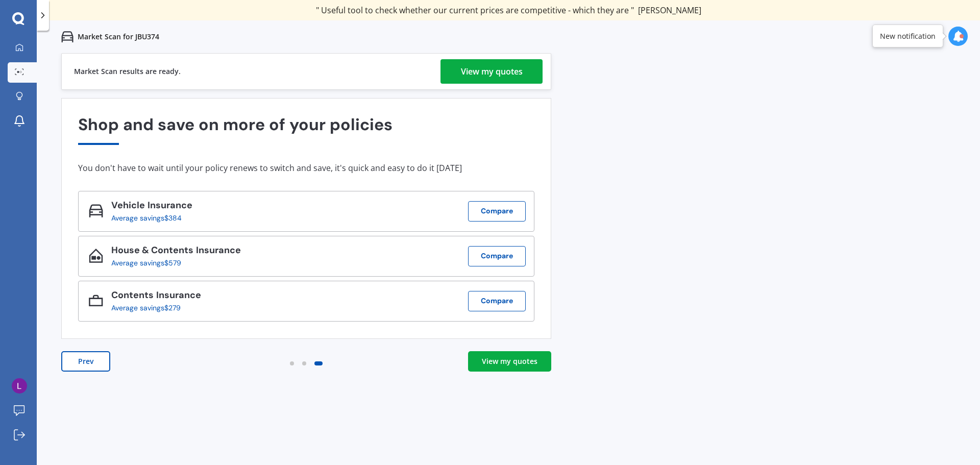  What do you see at coordinates (86, 362) in the screenshot?
I see `button: Prev` at bounding box center [86, 362].